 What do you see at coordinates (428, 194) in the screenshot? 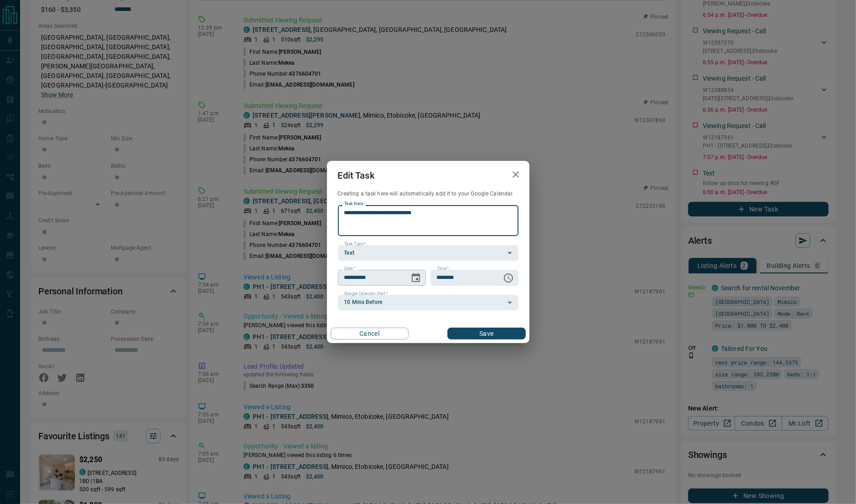
I see `p: Creating a task here will automatically add it to your Google Calendar.` at bounding box center [428, 194].